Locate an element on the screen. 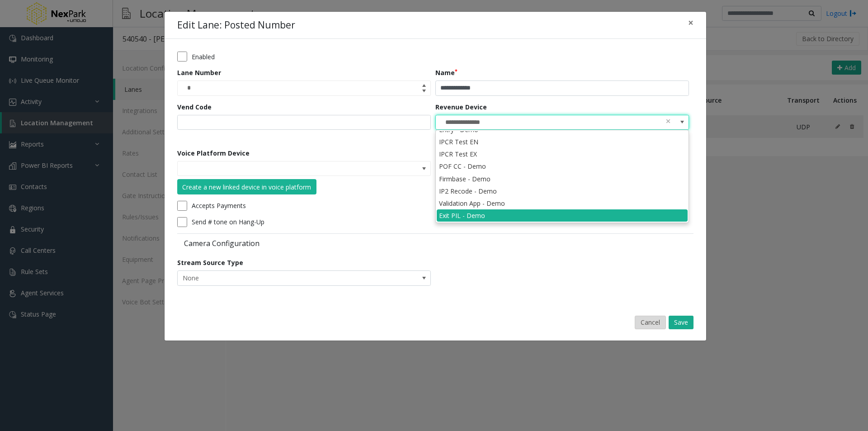  li: Validation App - Demo is located at coordinates (562, 203).